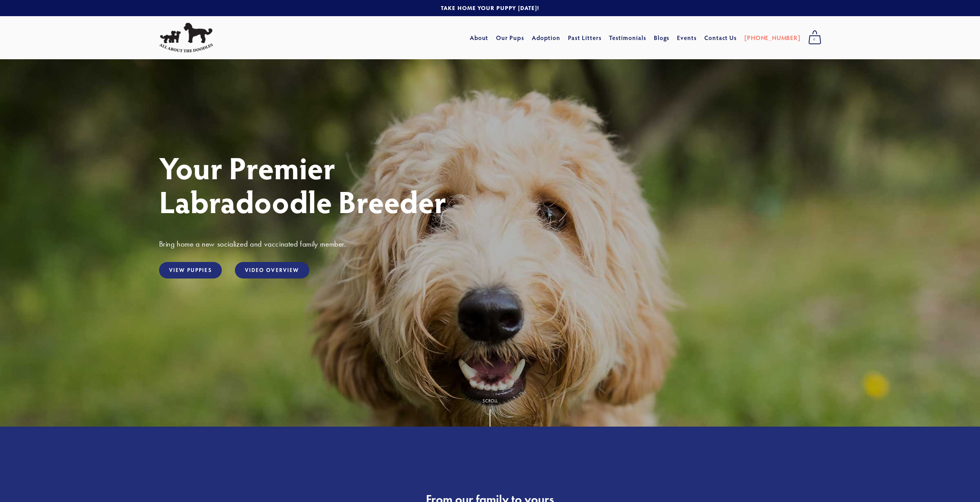 This screenshot has width=980, height=502. Describe the element at coordinates (721, 38) in the screenshot. I see `a: Contact Us` at that location.